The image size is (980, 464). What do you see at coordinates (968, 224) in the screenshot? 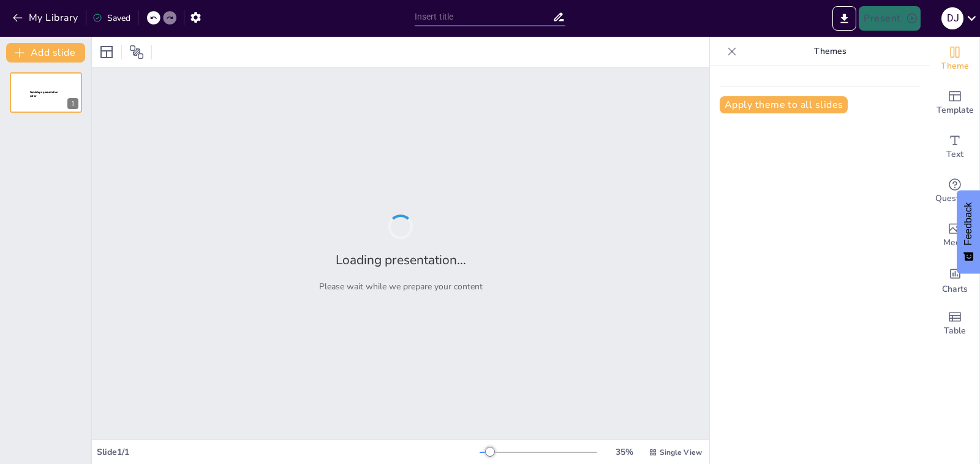
I see `span: Feedback` at bounding box center [968, 224].